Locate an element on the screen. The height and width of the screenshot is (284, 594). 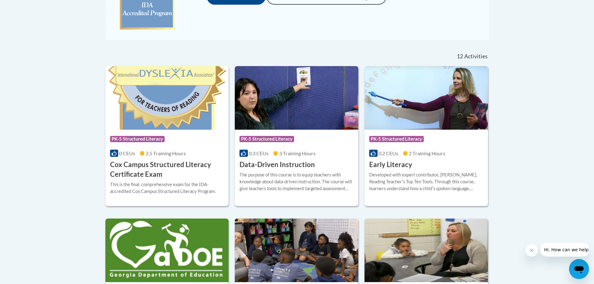
span: 0.3 CEUs is located at coordinates (258, 153).